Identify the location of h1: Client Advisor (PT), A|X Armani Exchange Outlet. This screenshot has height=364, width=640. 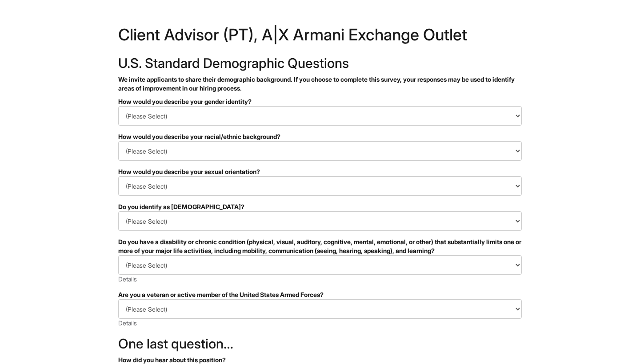
(320, 37).